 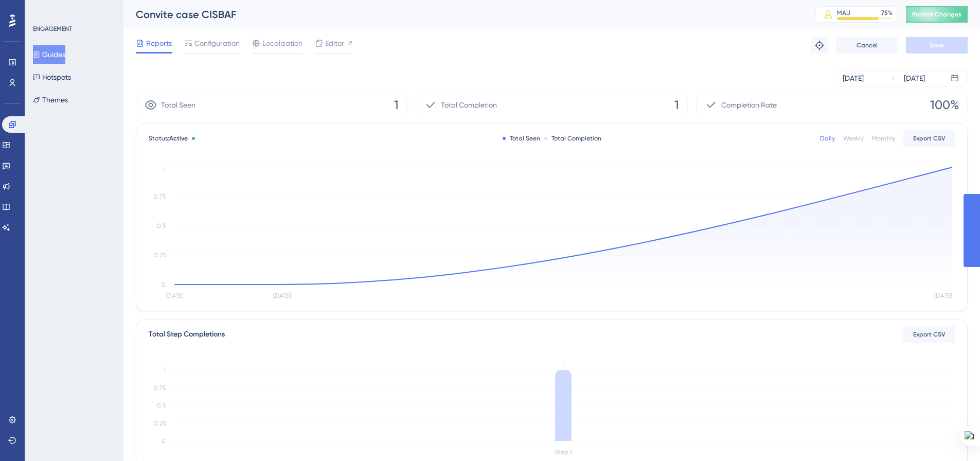 I want to click on span: Active, so click(x=179, y=139).